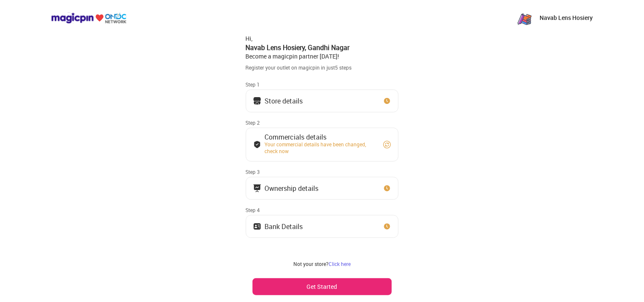  I want to click on button: Get Started, so click(322, 287).